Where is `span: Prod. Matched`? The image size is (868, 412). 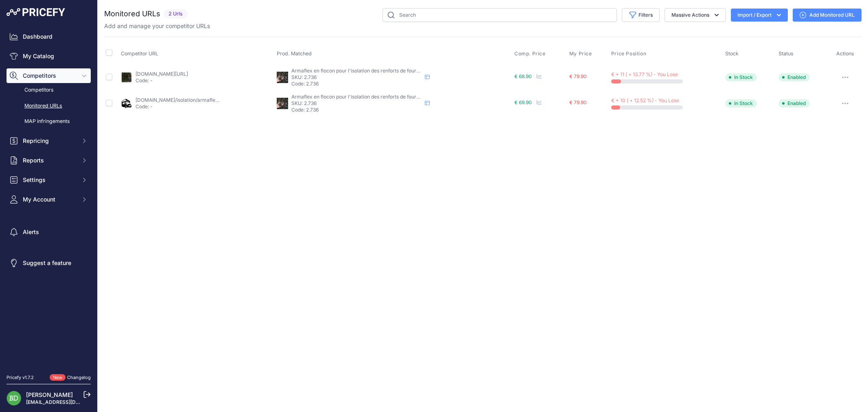
span: Prod. Matched is located at coordinates (294, 53).